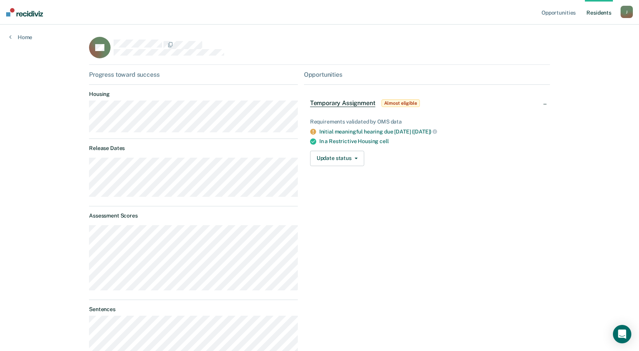 The width and height of the screenshot is (639, 351). I want to click on button: Update status, so click(337, 159).